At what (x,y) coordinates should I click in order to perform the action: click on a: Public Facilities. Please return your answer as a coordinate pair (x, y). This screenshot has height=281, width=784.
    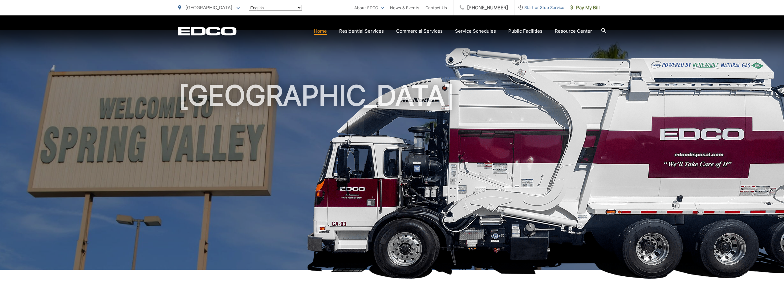
    Looking at the image, I should click on (526, 31).